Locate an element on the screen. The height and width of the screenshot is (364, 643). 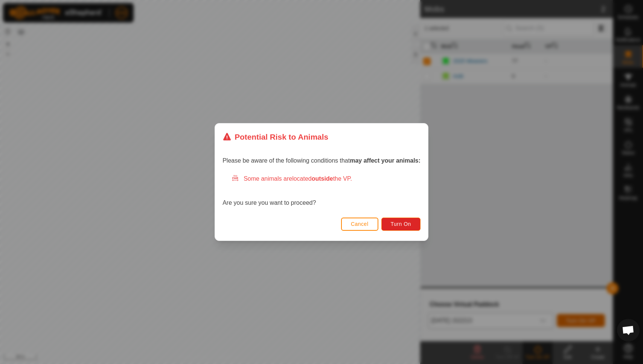
span: Please be aware of the following conditions that is located at coordinates (322, 160).